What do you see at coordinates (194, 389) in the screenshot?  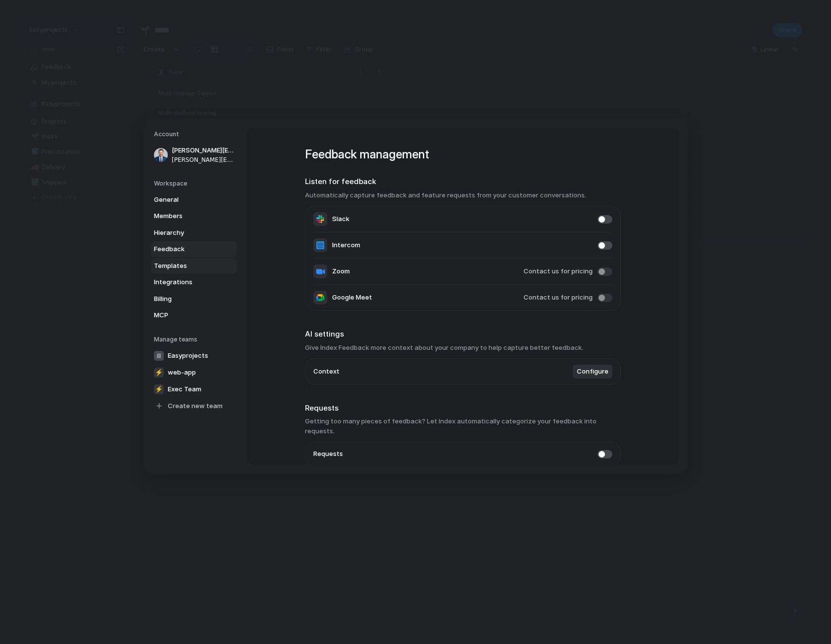 I see `a: ⚡Exec Team` at bounding box center [194, 389].